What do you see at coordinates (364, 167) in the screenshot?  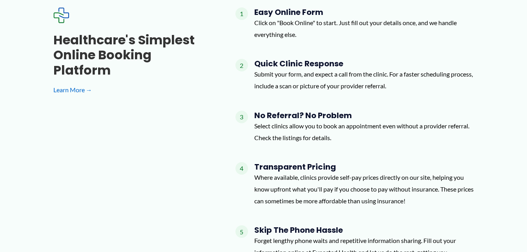 I see `h4: Transparent Pricing` at bounding box center [364, 167].